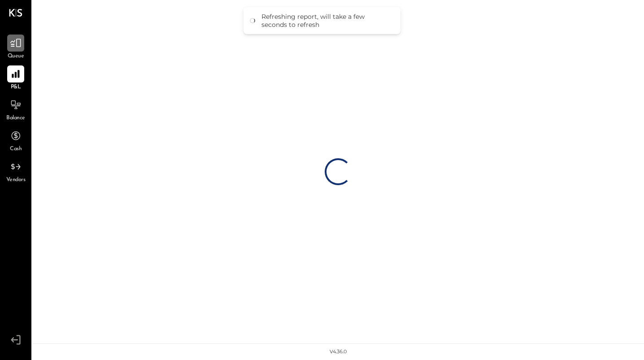 This screenshot has width=644, height=360. I want to click on div: Refreshing report, will take a few seconds to refresh, so click(326, 20).